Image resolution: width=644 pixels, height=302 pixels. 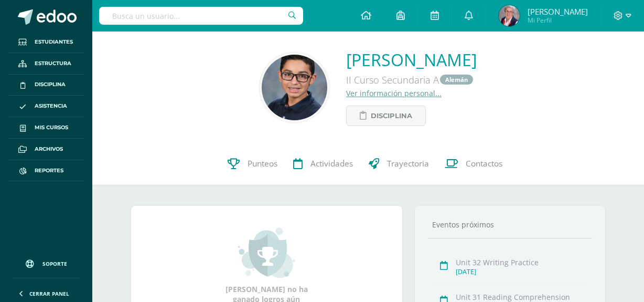 What do you see at coordinates (262, 164) in the screenshot?
I see `span: Punteos` at bounding box center [262, 164].